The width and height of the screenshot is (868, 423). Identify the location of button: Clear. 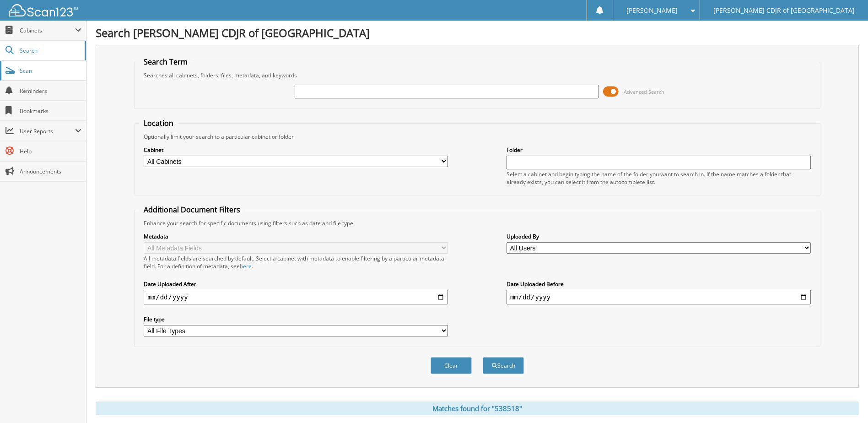
(451, 366).